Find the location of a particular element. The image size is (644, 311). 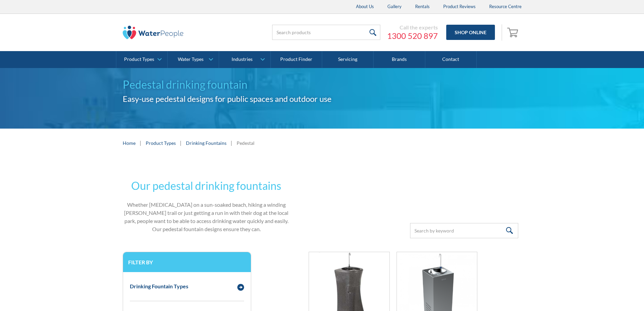

a: Brands is located at coordinates (399, 60).